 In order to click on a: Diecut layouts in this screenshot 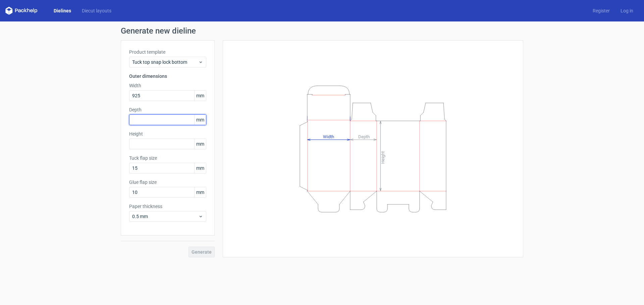, I will do `click(97, 11)`.